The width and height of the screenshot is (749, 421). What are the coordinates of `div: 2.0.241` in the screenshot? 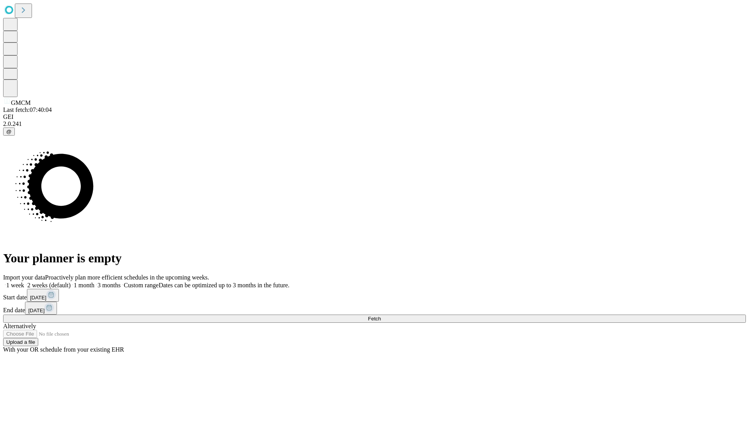 It's located at (374, 124).